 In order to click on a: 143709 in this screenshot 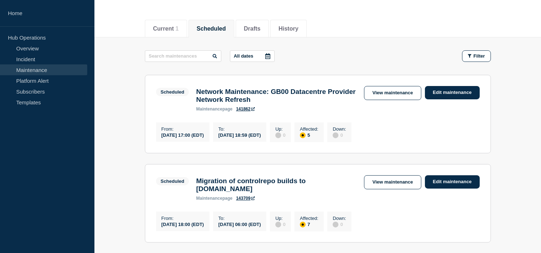, I will do `click(245, 199)`.